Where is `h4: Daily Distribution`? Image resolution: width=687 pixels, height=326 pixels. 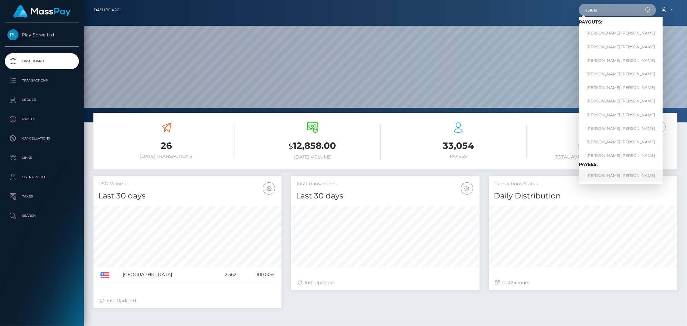 h4: Daily Distribution is located at coordinates (584, 196).